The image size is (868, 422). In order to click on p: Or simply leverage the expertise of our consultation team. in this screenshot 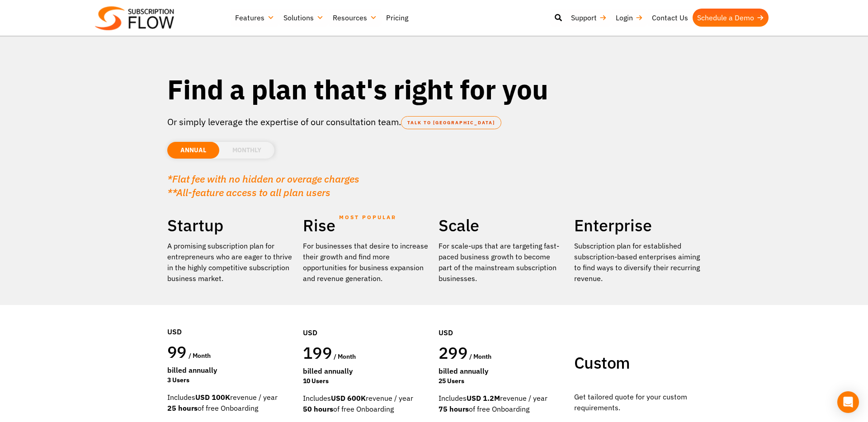, I will do `click(434, 122)`.